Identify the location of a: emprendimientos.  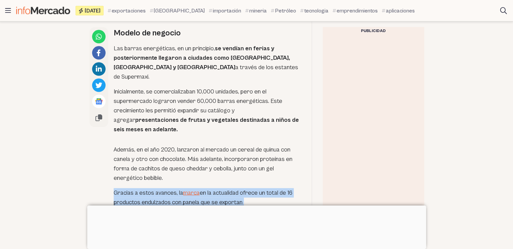
(355, 11).